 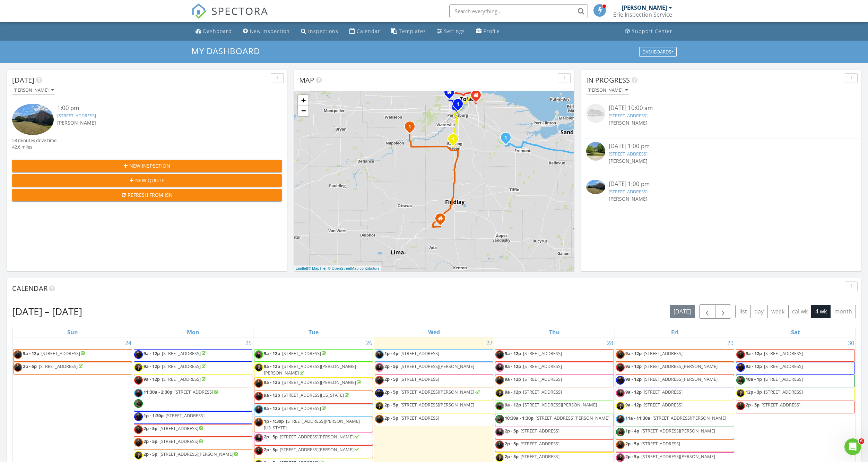 What do you see at coordinates (852, 343) in the screenshot?
I see `a: Go to August 30, 2025` at bounding box center [852, 343].